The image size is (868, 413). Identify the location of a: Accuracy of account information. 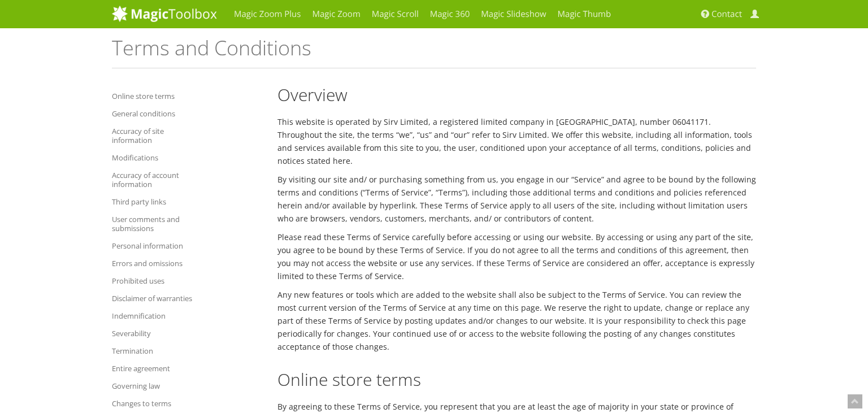
(160, 180).